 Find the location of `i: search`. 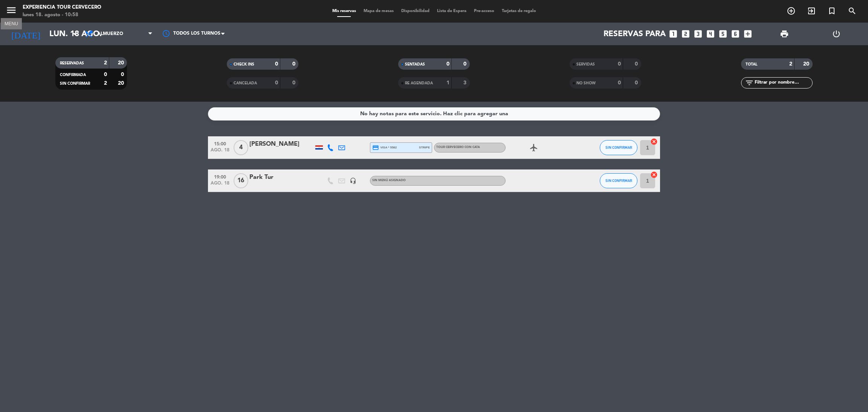

i: search is located at coordinates (852, 11).